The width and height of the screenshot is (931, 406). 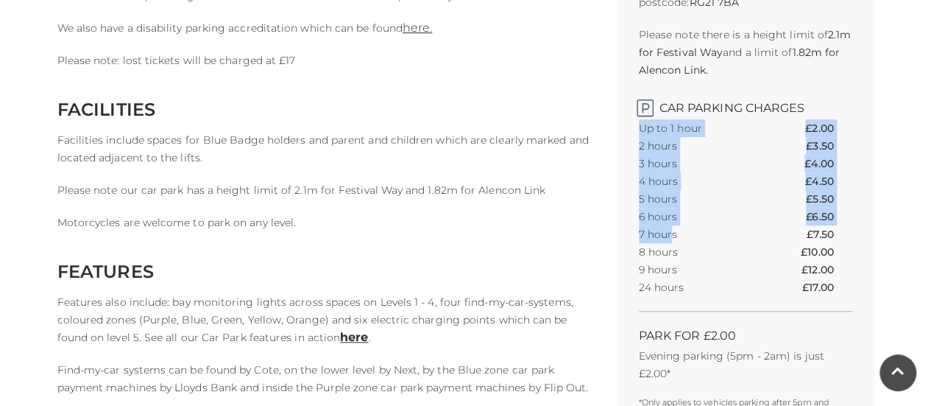 What do you see at coordinates (828, 128) in the screenshot?
I see `th: £2.00` at bounding box center [828, 128].